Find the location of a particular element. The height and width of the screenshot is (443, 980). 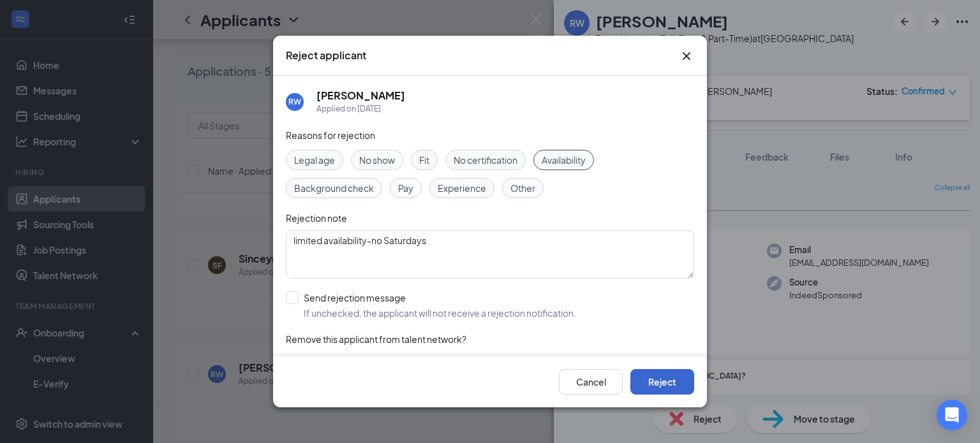

button: Reject is located at coordinates (662, 382).